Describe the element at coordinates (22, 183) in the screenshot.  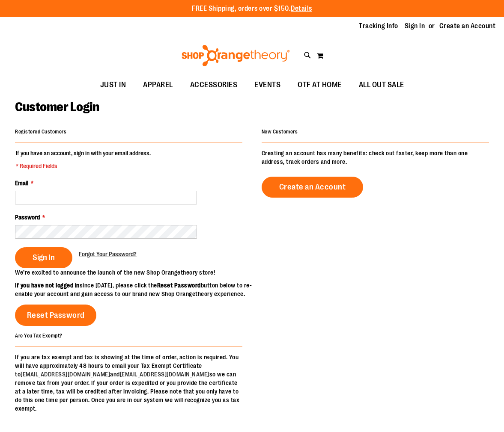
I see `span: Email` at that location.